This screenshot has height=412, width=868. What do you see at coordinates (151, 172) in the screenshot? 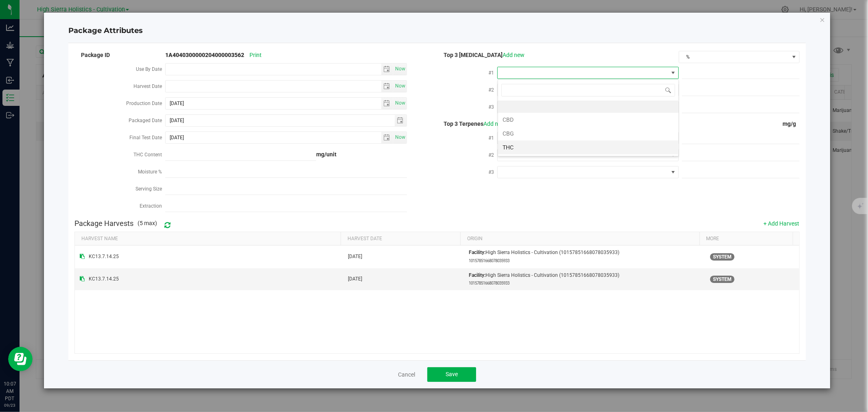
I see `label: Moisture %` at bounding box center [151, 172].